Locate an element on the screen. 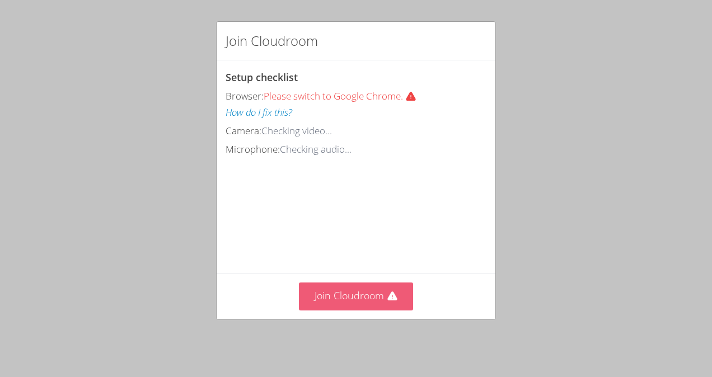  span: Camera: is located at coordinates (244, 130).